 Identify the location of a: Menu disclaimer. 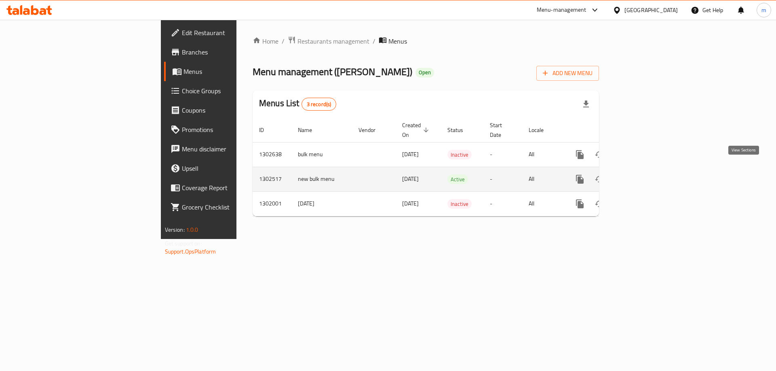
(227, 149).